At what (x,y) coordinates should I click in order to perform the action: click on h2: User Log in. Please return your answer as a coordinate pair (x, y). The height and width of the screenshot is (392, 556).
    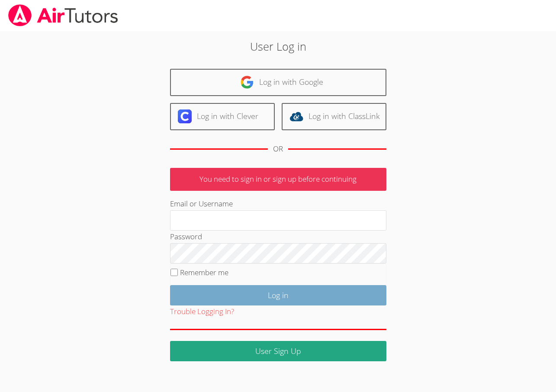
    Looking at the image, I should click on (278, 46).